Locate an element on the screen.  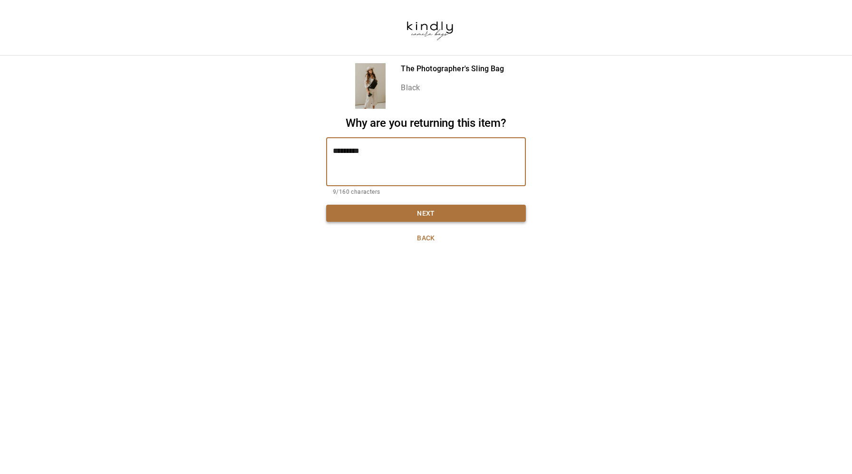
button: Next is located at coordinates (426, 213).